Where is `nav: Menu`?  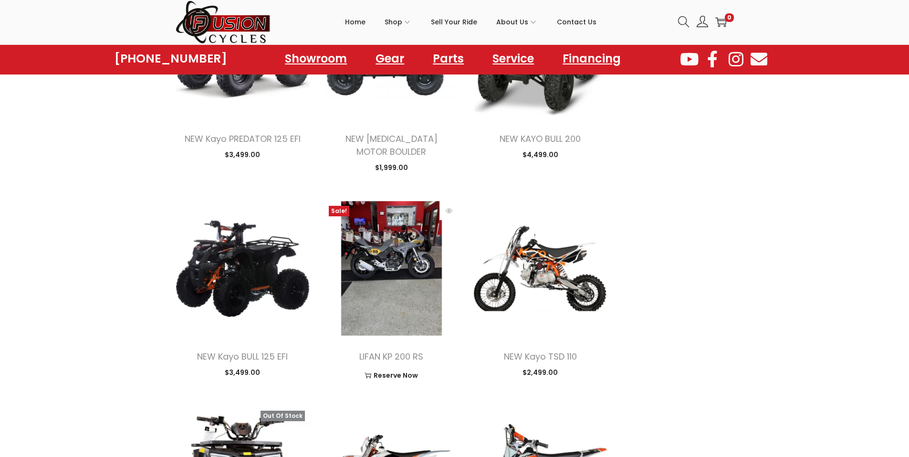
nav: Menu is located at coordinates (453, 59).